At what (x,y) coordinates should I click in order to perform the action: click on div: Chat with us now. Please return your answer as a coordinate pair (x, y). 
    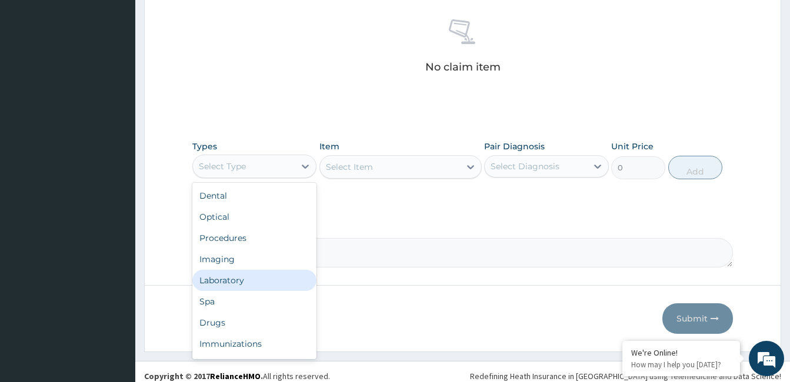
    Looking at the image, I should click on (129, 74).